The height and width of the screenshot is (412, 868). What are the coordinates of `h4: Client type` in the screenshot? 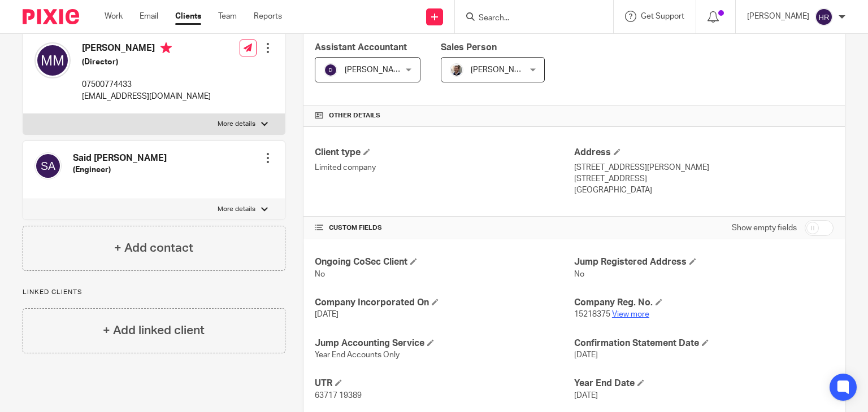 It's located at (444, 152).